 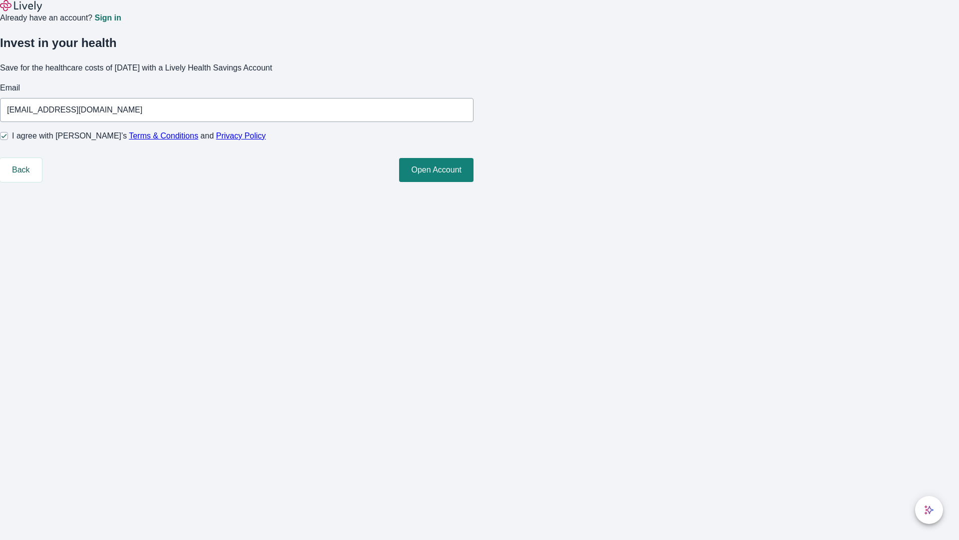 What do you see at coordinates (929, 510) in the screenshot?
I see `svg: Lively AI Assistant` at bounding box center [929, 510].